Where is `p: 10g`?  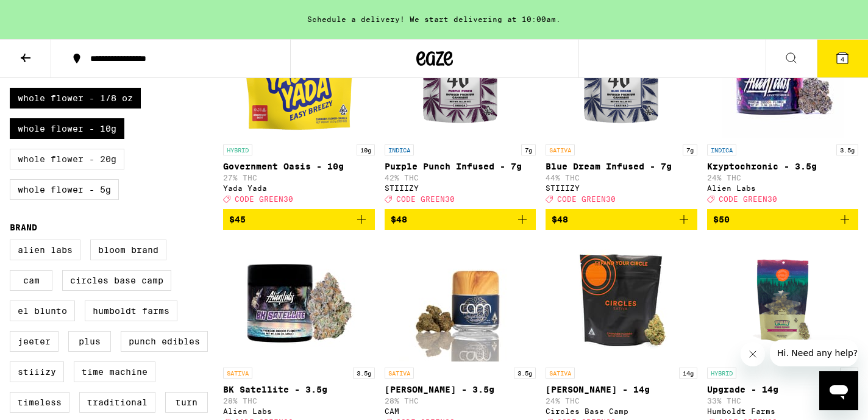
p: 10g is located at coordinates (366, 150).